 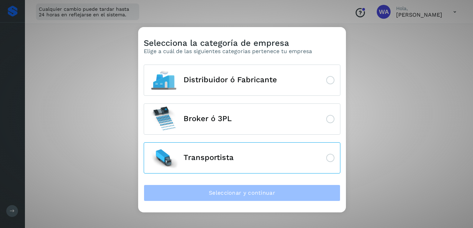 I want to click on button: Transportista, so click(x=242, y=158).